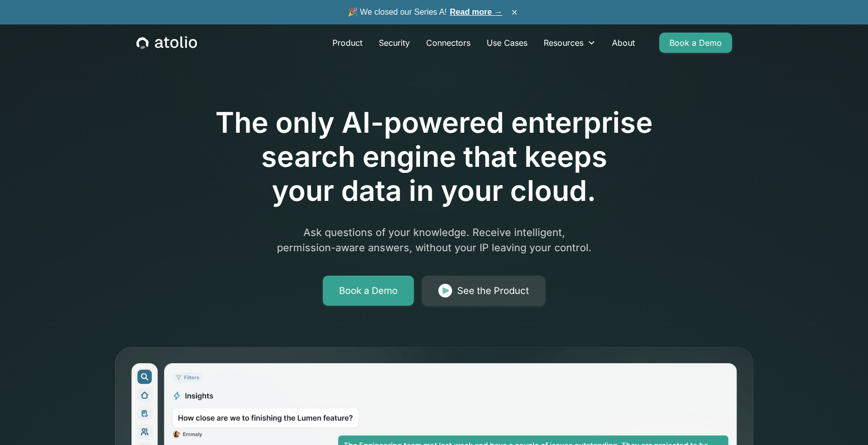 This screenshot has width=868, height=445. Describe the element at coordinates (434, 240) in the screenshot. I see `p: Ask questions of your knowledge. Receive intelligent, permission-aware answers, without your IP l...` at that location.